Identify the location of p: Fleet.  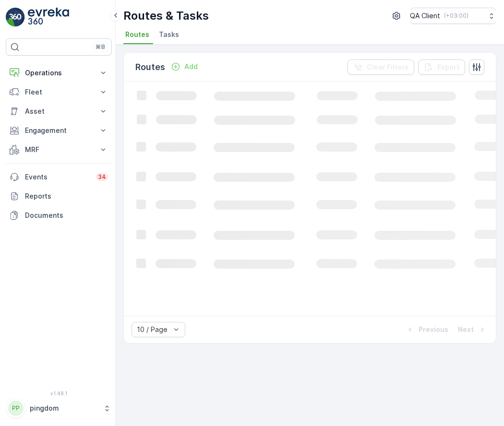
(59, 92).